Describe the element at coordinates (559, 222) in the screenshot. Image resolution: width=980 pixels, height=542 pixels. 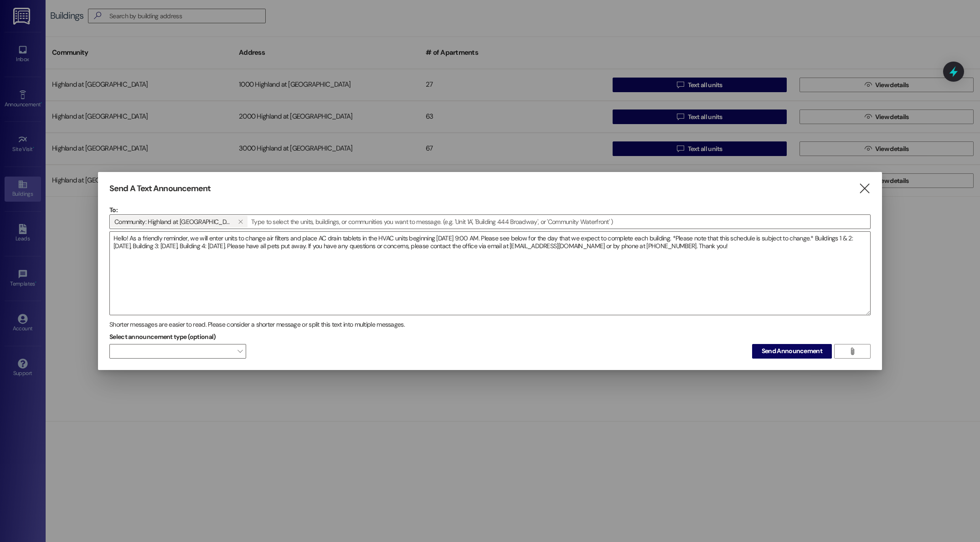
I see `input: Type to select the units, buildings, or communities you want to message. (e.g. 'Unit 1A', 'Buildi...` at that location.